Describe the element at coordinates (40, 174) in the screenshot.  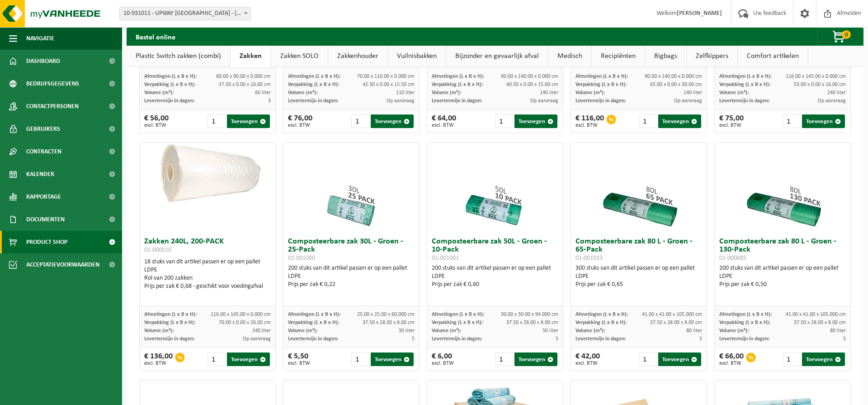
I see `span: Kalender` at that location.